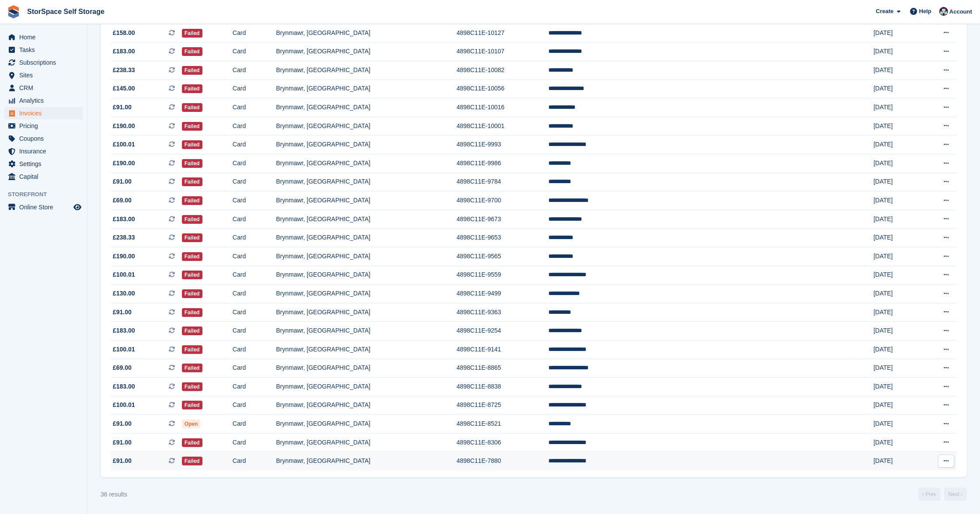 The height and width of the screenshot is (514, 980). Describe the element at coordinates (123, 219) in the screenshot. I see `span: £183.00` at that location.